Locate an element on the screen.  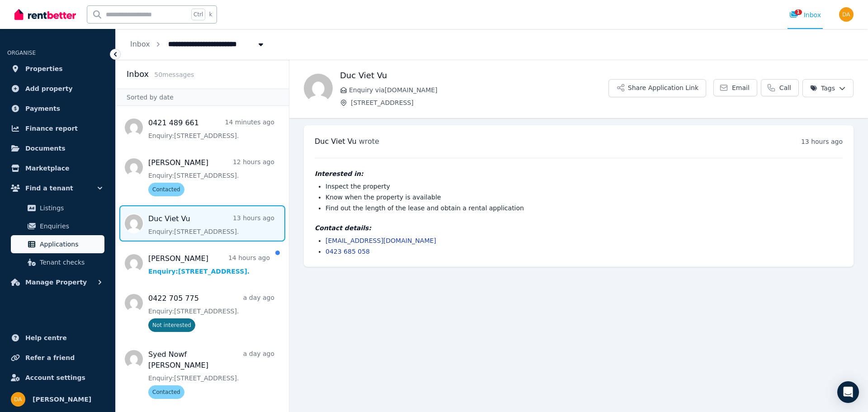
li: Inspect the property is located at coordinates (584, 186).